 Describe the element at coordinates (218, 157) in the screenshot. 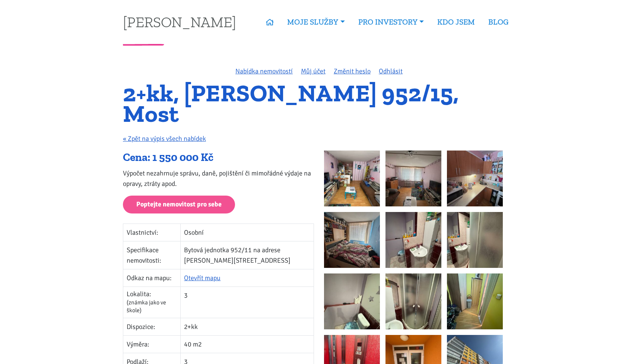

I see `div: Cena: 1 550 000 Kč` at that location.